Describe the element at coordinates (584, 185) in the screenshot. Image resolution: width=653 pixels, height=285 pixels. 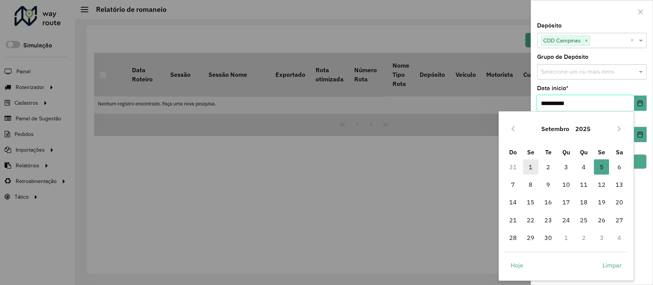
I see `span: 11` at that location.